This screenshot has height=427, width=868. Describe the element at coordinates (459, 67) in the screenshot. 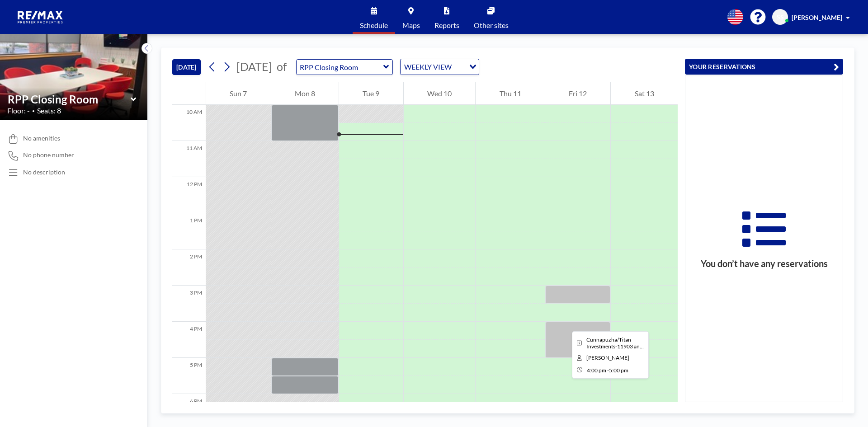

I see `input: Search for option` at that location.